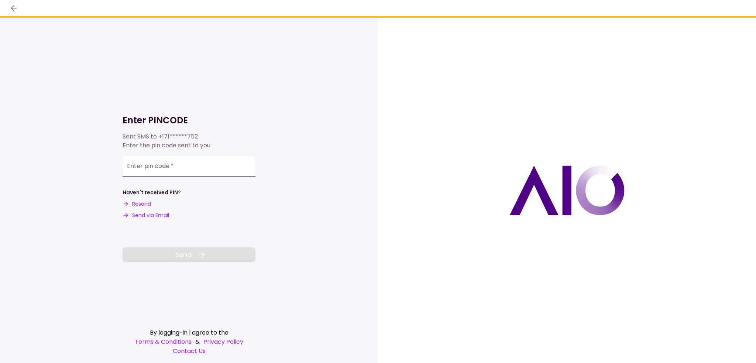 Image resolution: width=756 pixels, height=363 pixels. Describe the element at coordinates (189, 332) in the screenshot. I see `div: By logging-in I agree to the` at that location.